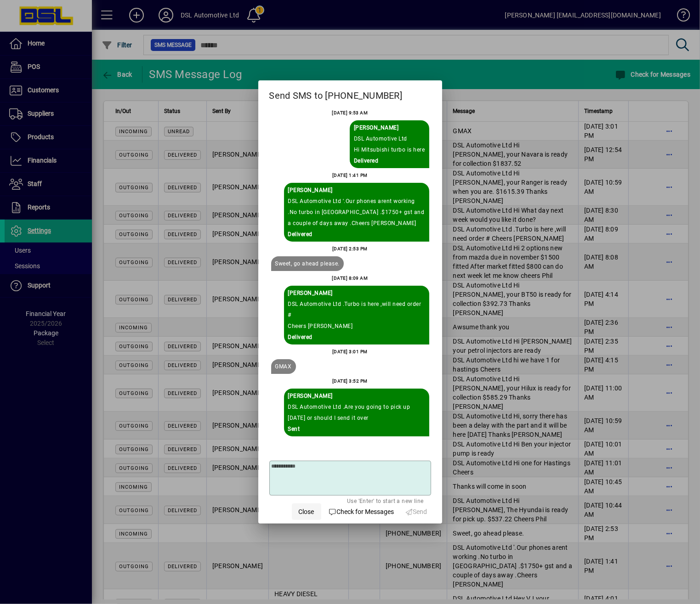 This screenshot has width=700, height=604. What do you see at coordinates (361, 512) in the screenshot?
I see `span: Check for Messages` at bounding box center [361, 512].